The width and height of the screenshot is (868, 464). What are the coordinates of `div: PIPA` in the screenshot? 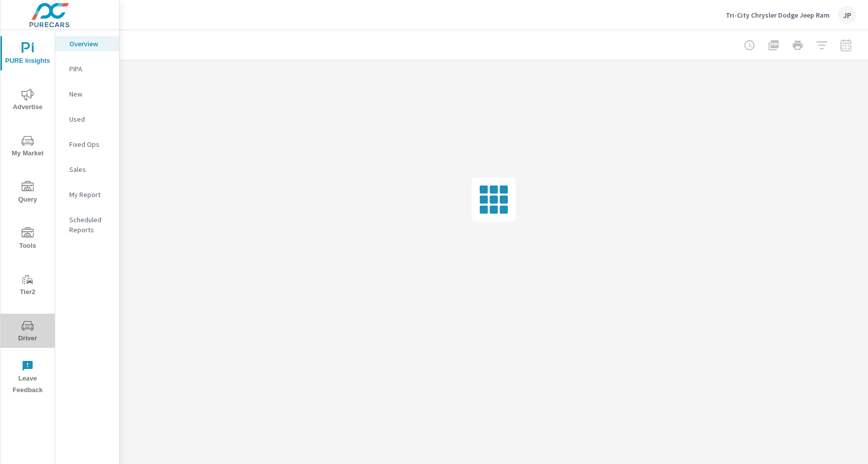 It's located at (87, 69).